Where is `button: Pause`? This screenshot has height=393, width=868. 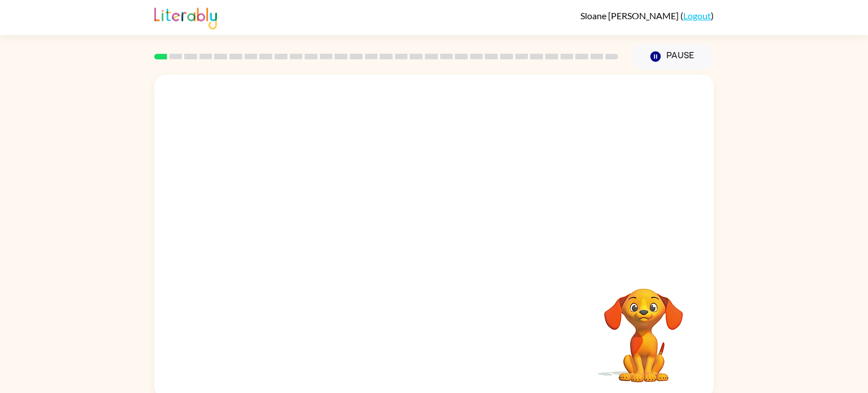
button: Pause is located at coordinates (673, 56).